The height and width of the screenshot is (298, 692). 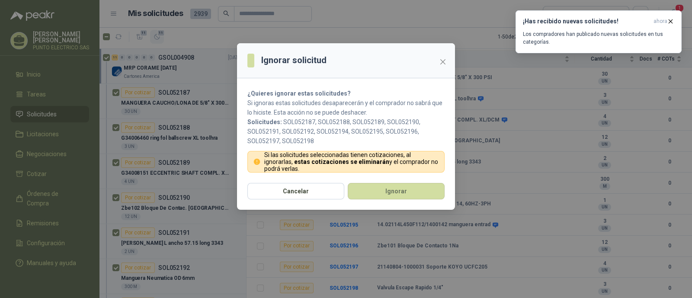 I want to click on h3: Ignorar solicitud, so click(x=294, y=60).